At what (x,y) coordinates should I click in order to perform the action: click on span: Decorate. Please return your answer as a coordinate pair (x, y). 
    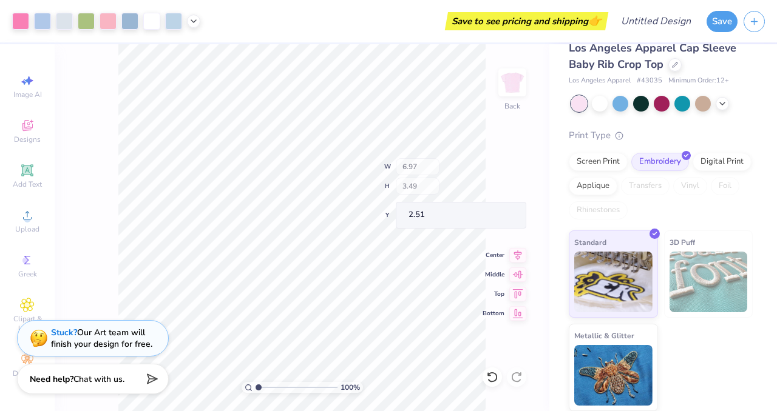
    Looking at the image, I should click on (27, 374).